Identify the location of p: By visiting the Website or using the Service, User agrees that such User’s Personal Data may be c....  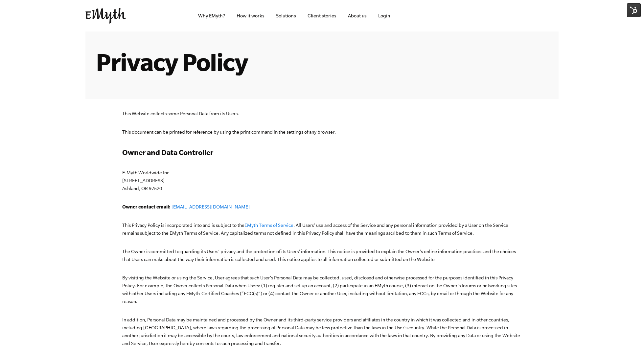
(322, 289).